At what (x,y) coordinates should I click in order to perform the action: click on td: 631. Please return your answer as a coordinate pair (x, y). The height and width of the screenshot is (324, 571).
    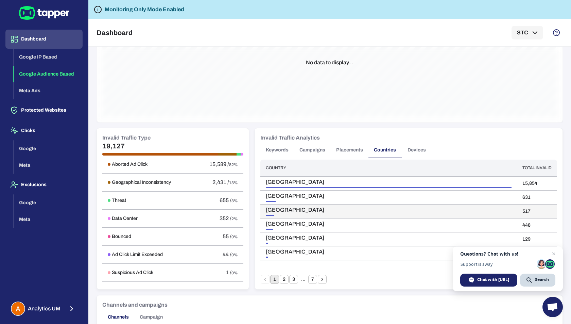
    Looking at the image, I should click on (537, 197).